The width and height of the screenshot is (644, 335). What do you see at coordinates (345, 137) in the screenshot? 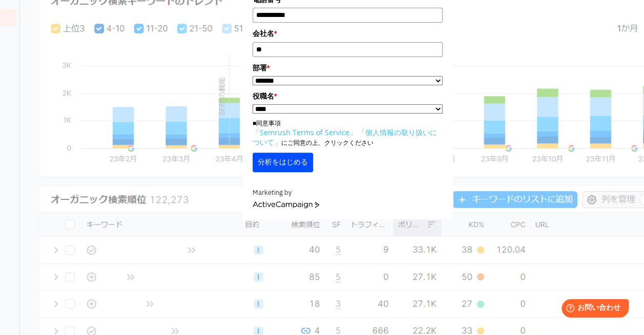
I see `a: 「個人情報の取り扱いについて」` at bounding box center [345, 137].